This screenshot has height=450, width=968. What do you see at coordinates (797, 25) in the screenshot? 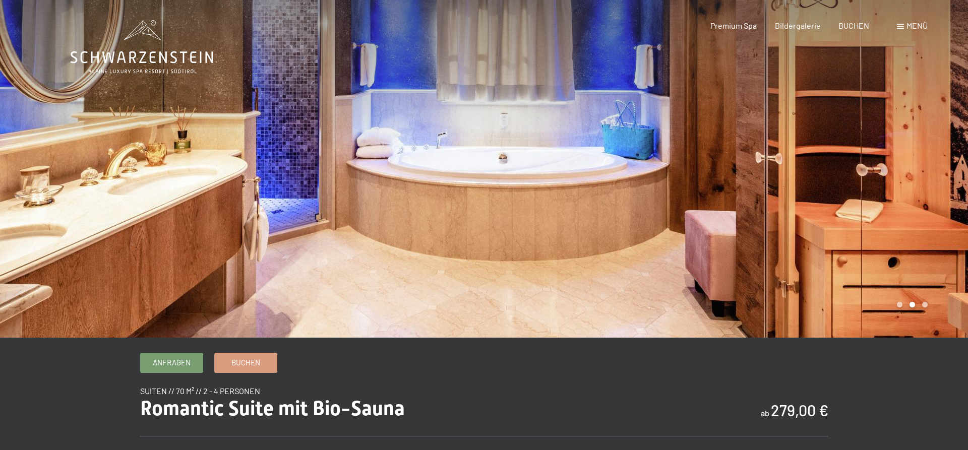
I see `span: Bildergalerie` at bounding box center [797, 25].